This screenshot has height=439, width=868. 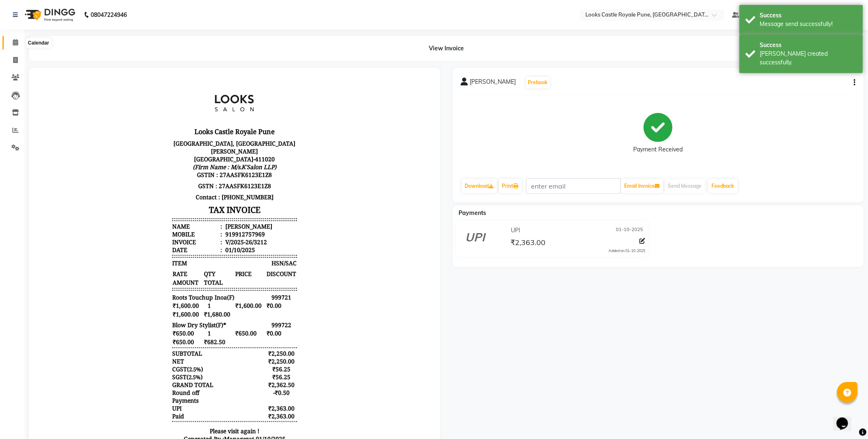 I want to click on span: AMOUNT, so click(x=151, y=206).